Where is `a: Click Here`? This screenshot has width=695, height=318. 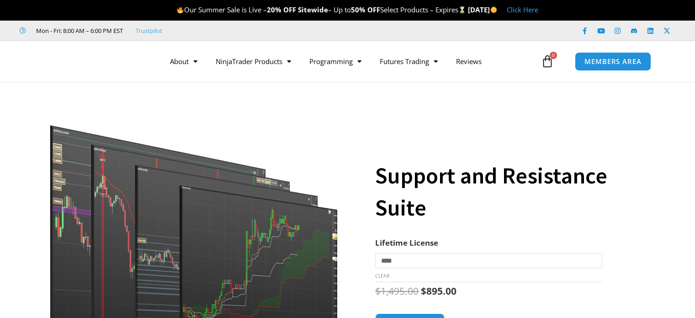 a: Click Here is located at coordinates (522, 10).